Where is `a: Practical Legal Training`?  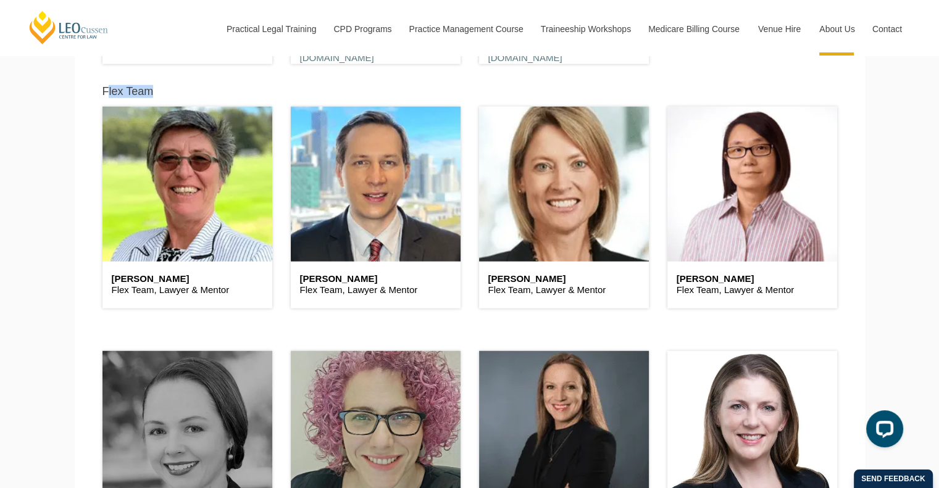
a: Practical Legal Training is located at coordinates (271, 29).